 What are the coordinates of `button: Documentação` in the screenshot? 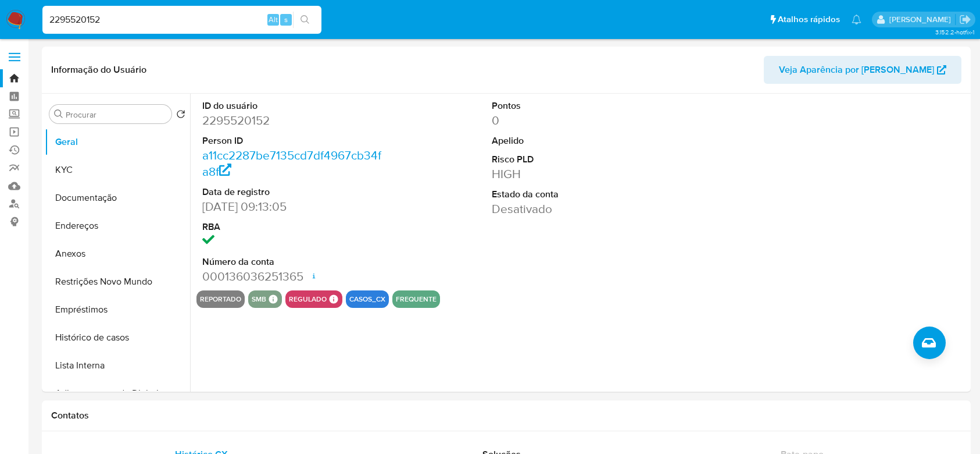 It's located at (118, 198).